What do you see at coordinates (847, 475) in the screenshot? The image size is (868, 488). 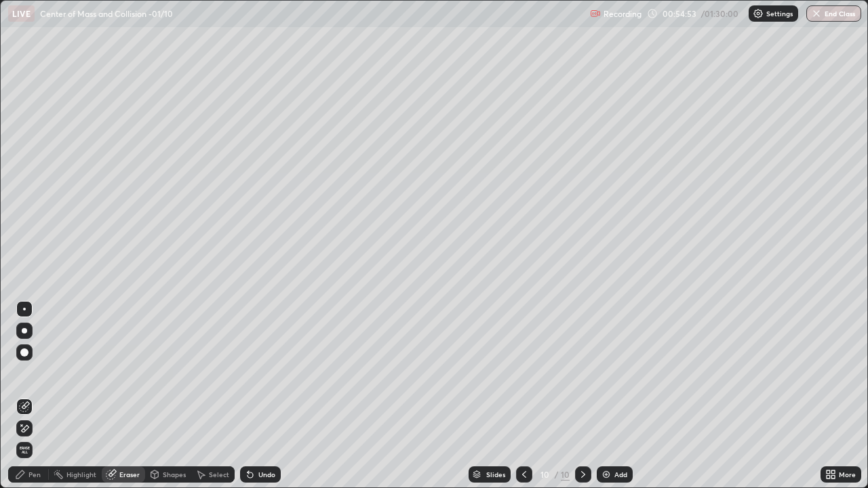 I see `div: More` at bounding box center [847, 475].